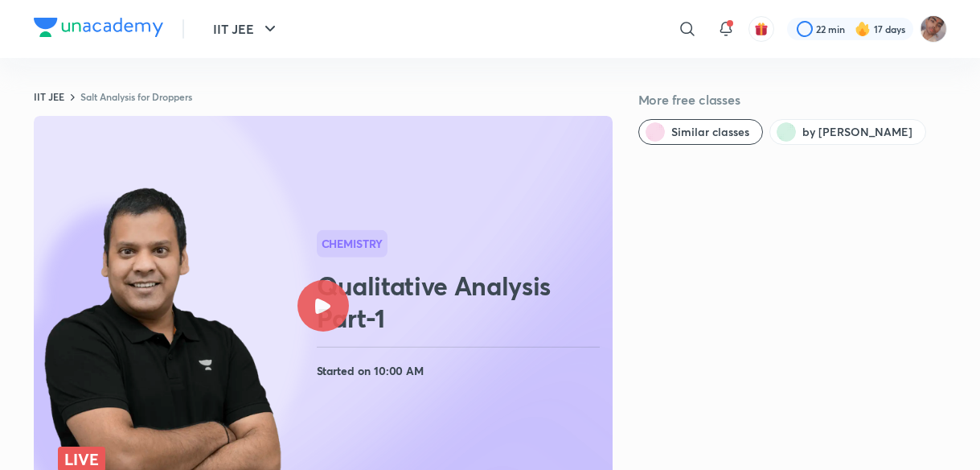  What do you see at coordinates (246, 29) in the screenshot?
I see `button: IIT JEE` at bounding box center [246, 29].